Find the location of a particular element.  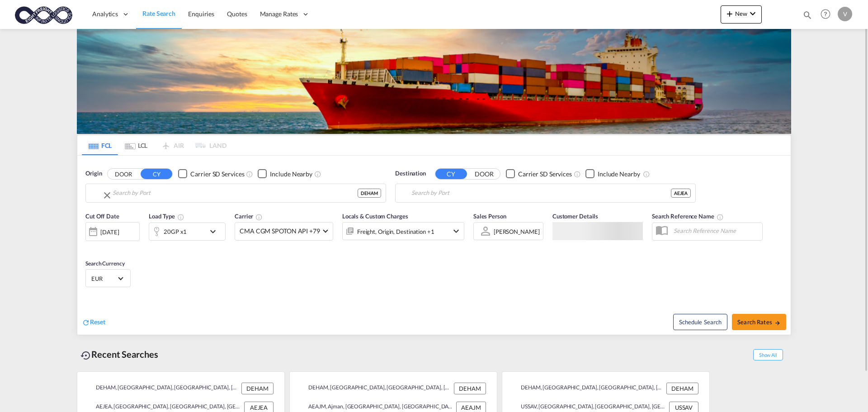

md-input-container: Jebel Ali, AEJEA is located at coordinates (545, 193).